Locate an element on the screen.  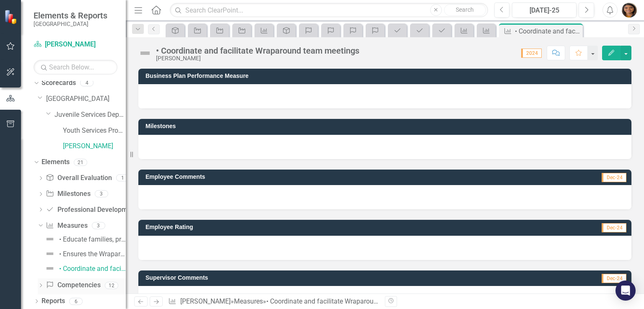
a: Professional Development is located at coordinates (91, 210).